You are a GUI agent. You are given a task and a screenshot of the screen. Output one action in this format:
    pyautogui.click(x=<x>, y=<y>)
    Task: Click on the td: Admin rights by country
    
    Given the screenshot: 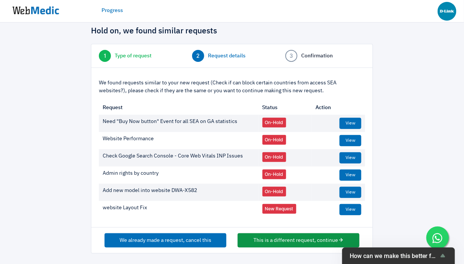 What is the action you would take?
    pyautogui.click(x=178, y=175)
    